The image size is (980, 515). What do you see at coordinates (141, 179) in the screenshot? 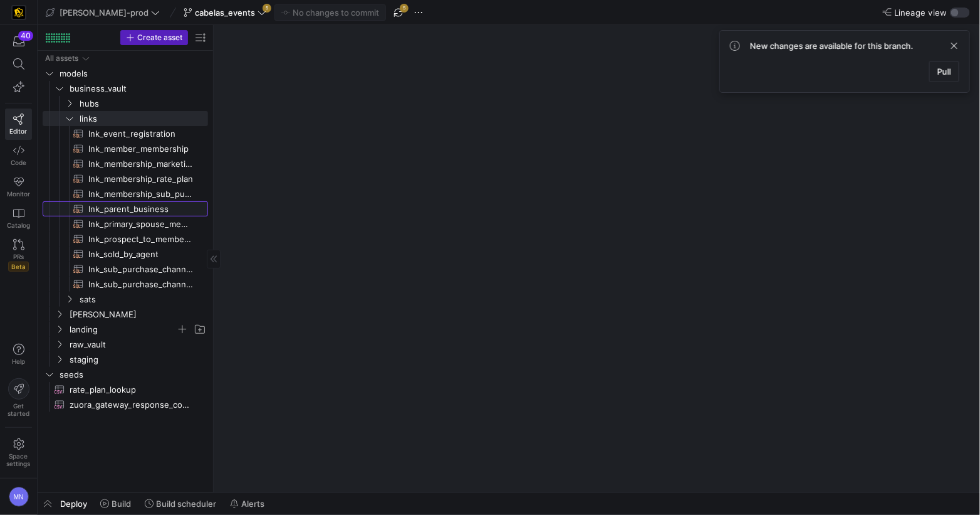
I see `span: lnk_membership_rate_plan​​​​​​​​​​` at bounding box center [141, 179].